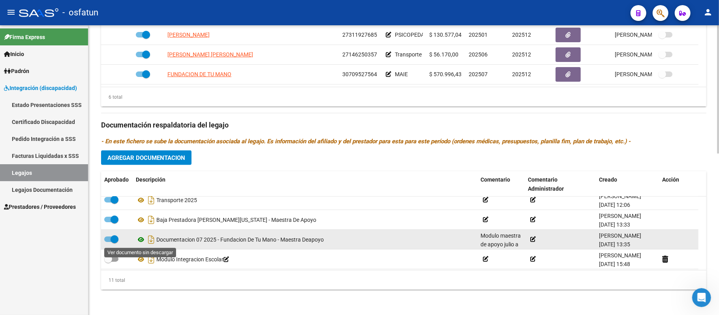 This screenshot has height=315, width=719. Describe the element at coordinates (408, 54) in the screenshot. I see `span: Transporte` at that location.